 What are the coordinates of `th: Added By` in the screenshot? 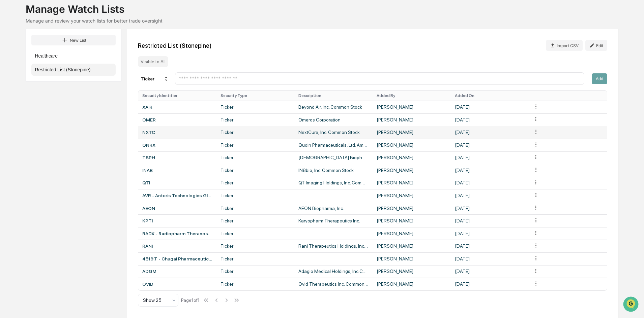 It's located at (412, 96).